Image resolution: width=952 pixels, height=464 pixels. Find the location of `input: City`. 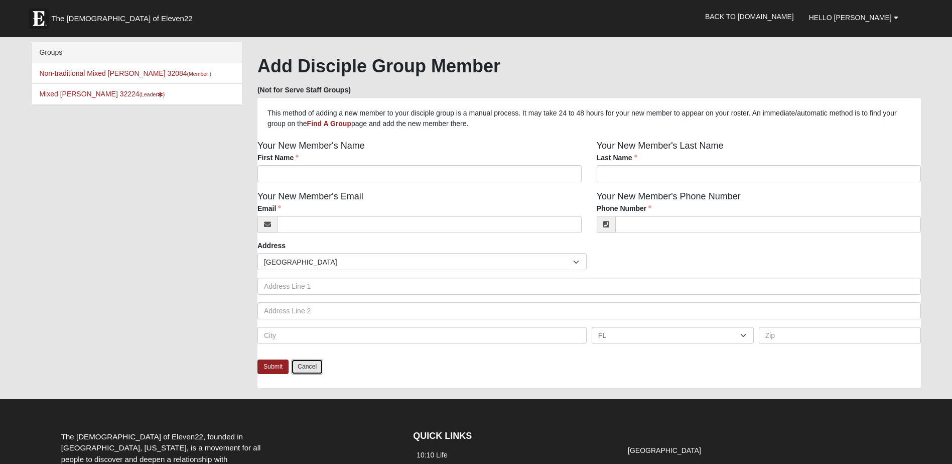

input: City is located at coordinates (422, 335).